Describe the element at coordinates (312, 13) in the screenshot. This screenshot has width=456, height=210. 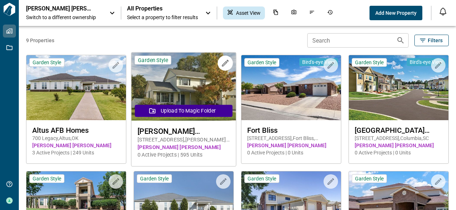
I see `div: Issues & Info` at that location.